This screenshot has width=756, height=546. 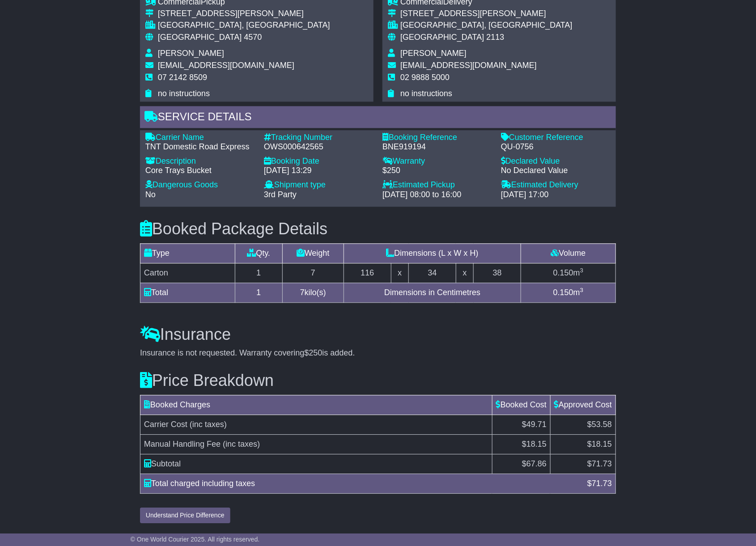 What do you see at coordinates (436, 171) in the screenshot?
I see `div: $250` at bounding box center [436, 171].